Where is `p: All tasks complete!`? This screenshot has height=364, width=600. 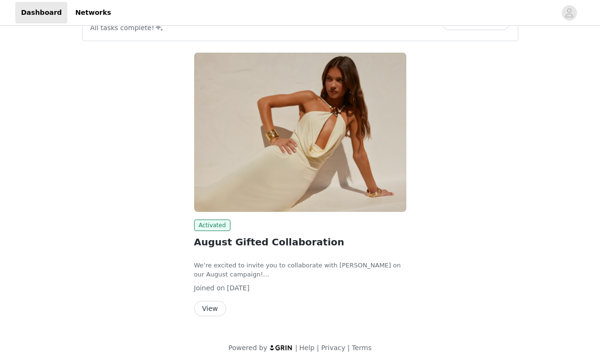
p: All tasks complete! is located at coordinates (127, 28).